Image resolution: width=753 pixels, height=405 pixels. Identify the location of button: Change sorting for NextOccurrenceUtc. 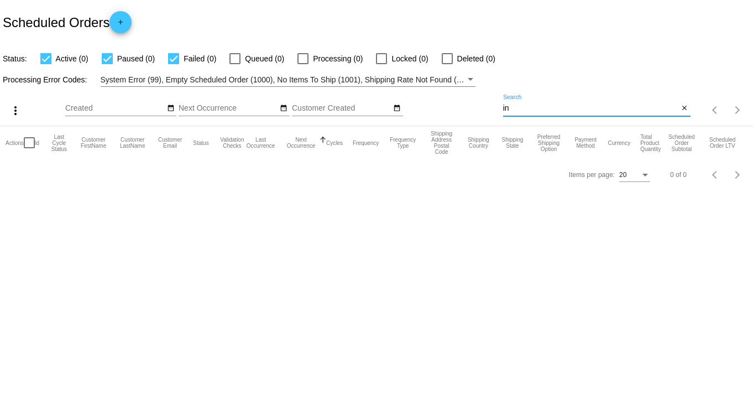
(301, 143).